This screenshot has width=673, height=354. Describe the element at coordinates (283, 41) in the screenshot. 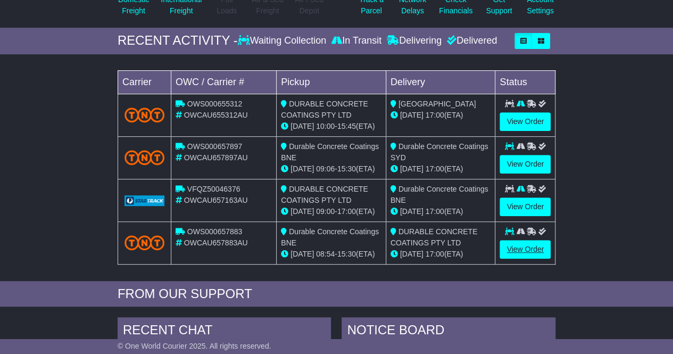

I see `div: Waiting Collection` at that location.